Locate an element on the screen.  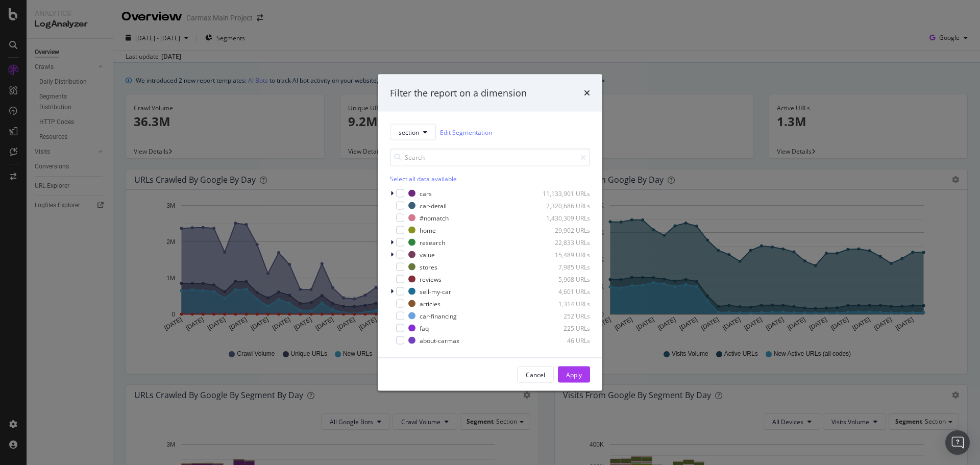
div: value is located at coordinates (428, 254).